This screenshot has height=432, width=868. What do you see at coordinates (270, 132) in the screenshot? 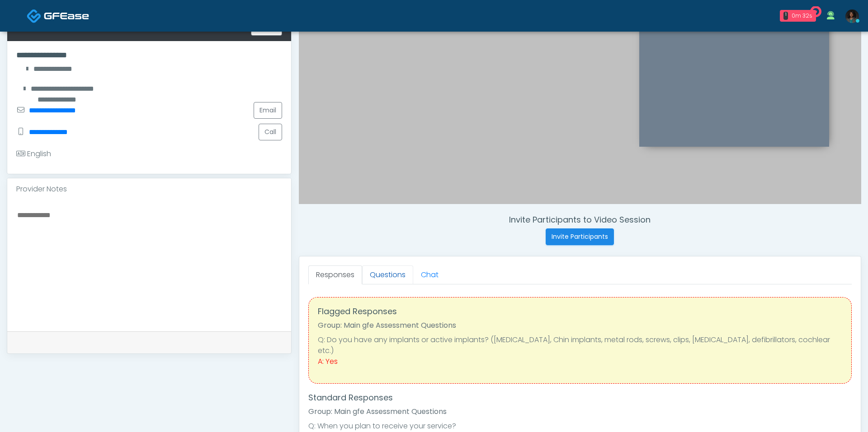
I see `button: Call` at bounding box center [270, 132].